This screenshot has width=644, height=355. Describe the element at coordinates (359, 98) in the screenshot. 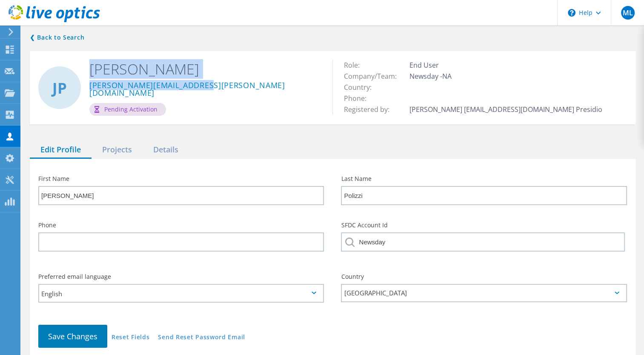

I see `span: Phone:` at that location.